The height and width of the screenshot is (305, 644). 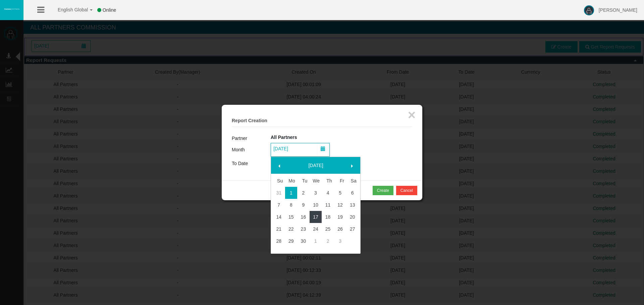 What do you see at coordinates (328, 193) in the screenshot?
I see `a: 4` at bounding box center [328, 193].